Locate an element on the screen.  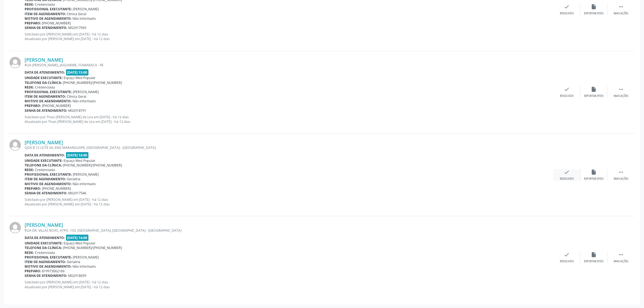
span: M02917969 is located at coordinates (78, 28).